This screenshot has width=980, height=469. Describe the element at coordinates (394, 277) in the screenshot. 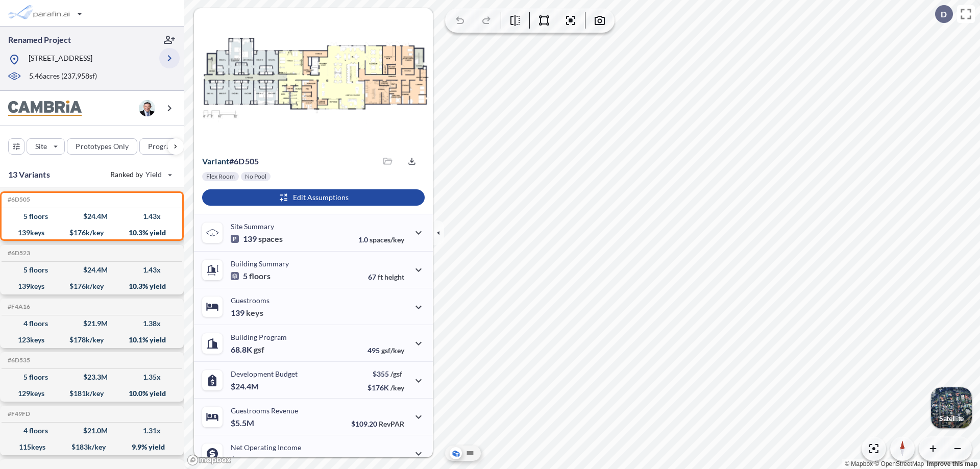

I see `span: height` at that location.